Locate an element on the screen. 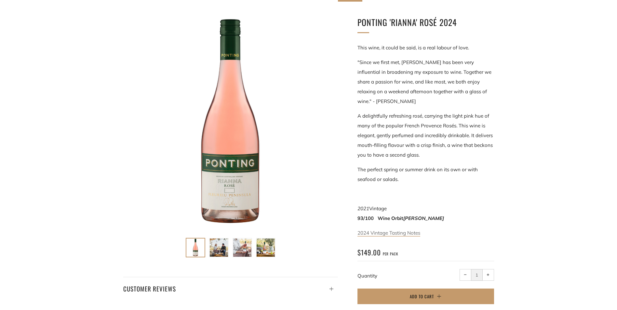 The height and width of the screenshot is (310, 617). span: Add to Cart is located at coordinates (422, 297).